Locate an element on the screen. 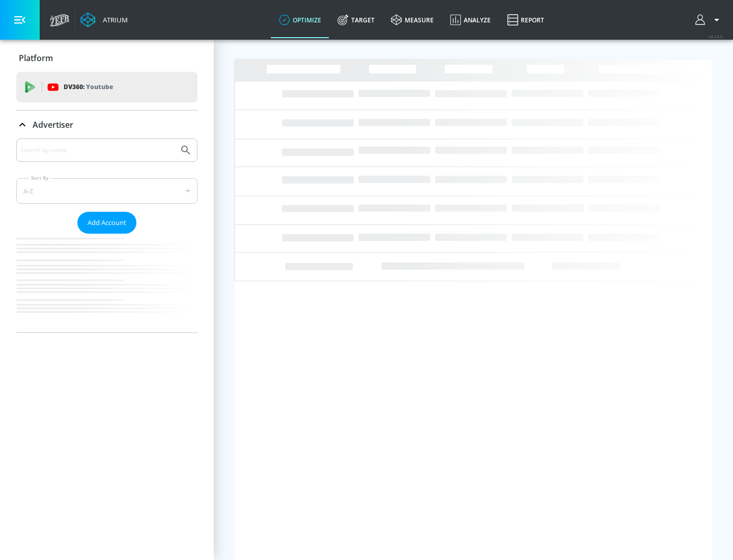 The height and width of the screenshot is (560, 733). a: optimize is located at coordinates (300, 20).